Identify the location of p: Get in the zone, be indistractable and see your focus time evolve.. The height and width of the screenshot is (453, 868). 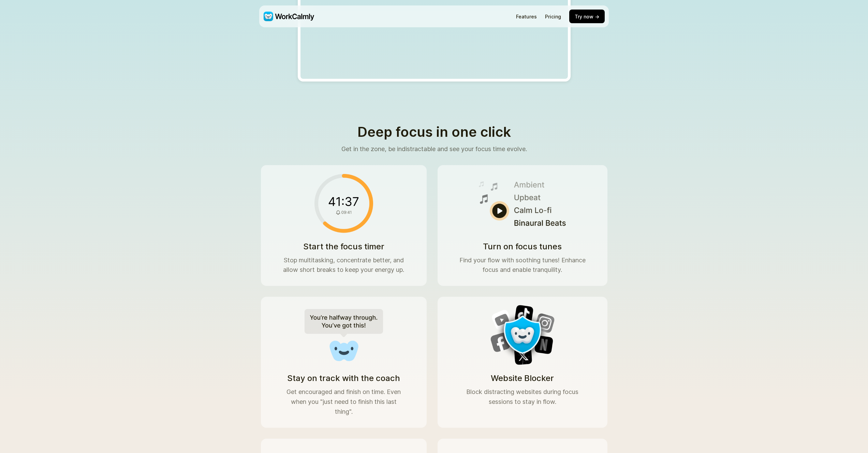
(434, 149).